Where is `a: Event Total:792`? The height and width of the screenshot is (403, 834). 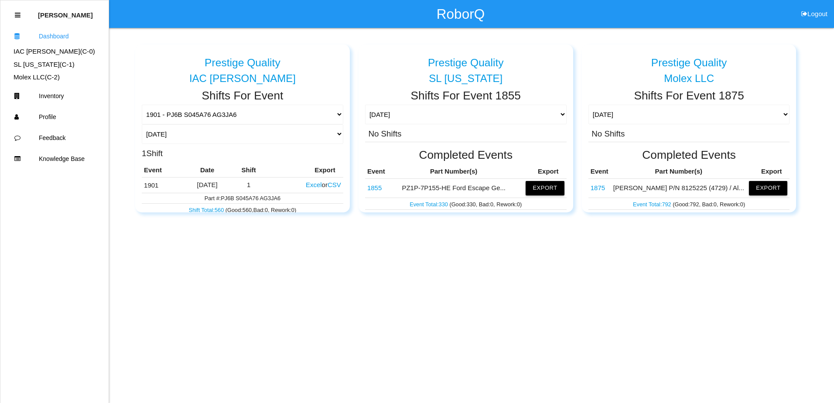
a: Event Total:792 is located at coordinates (653, 204).